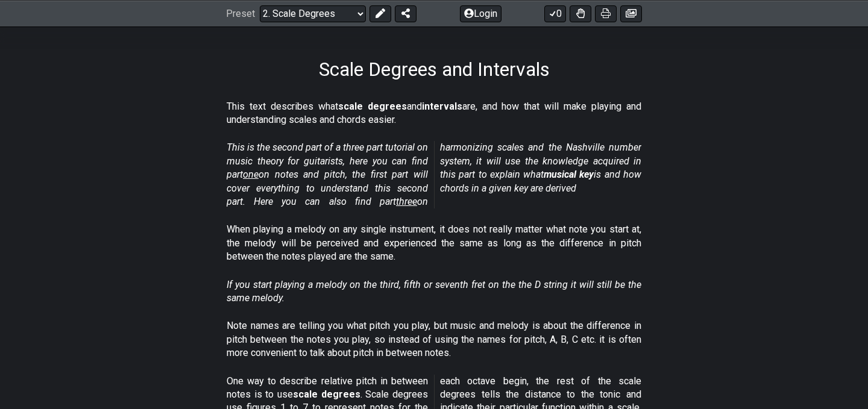 Image resolution: width=868 pixels, height=409 pixels. What do you see at coordinates (442, 106) in the screenshot?
I see `strong: intervals` at bounding box center [442, 106].